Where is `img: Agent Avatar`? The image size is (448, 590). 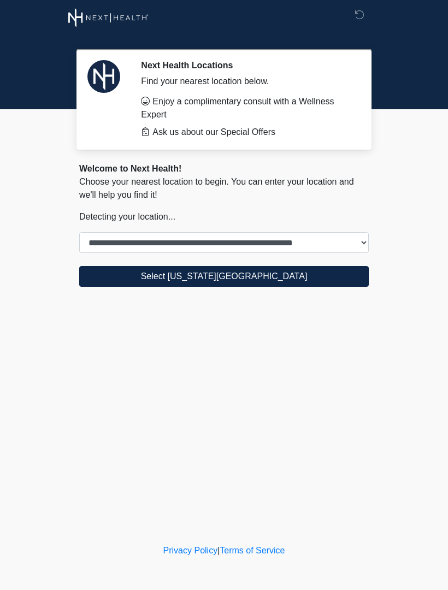 img: Agent Avatar is located at coordinates (104, 76).